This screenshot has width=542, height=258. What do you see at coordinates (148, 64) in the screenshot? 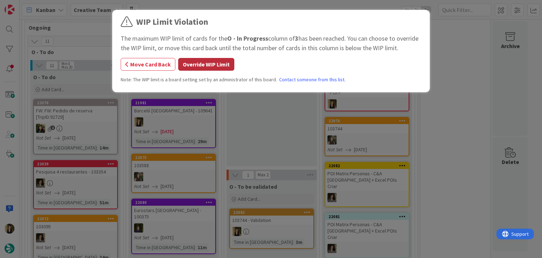
I see `button: Move Card Back` at bounding box center [148, 64].